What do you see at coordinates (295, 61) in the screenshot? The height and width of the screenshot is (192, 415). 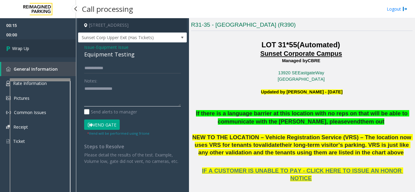 I see `span: Managed by` at bounding box center [295, 61].